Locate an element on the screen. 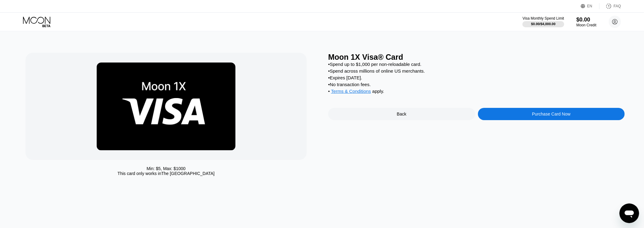  div: Back is located at coordinates (402, 114).